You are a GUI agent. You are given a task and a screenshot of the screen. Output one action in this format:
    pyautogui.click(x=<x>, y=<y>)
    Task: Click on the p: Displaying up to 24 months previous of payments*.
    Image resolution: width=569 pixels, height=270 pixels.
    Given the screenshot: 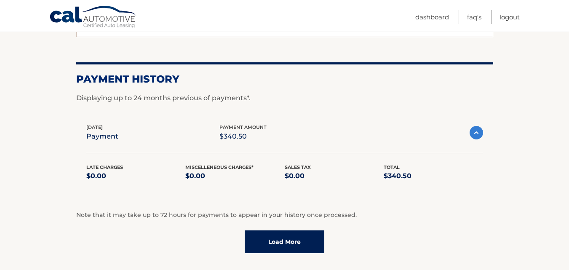 What is the action you would take?
    pyautogui.click(x=285, y=98)
    